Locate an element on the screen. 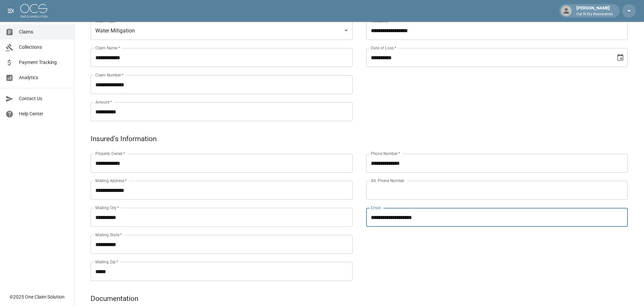 This screenshot has height=306, width=644. label: Mailing City is located at coordinates (107, 207).